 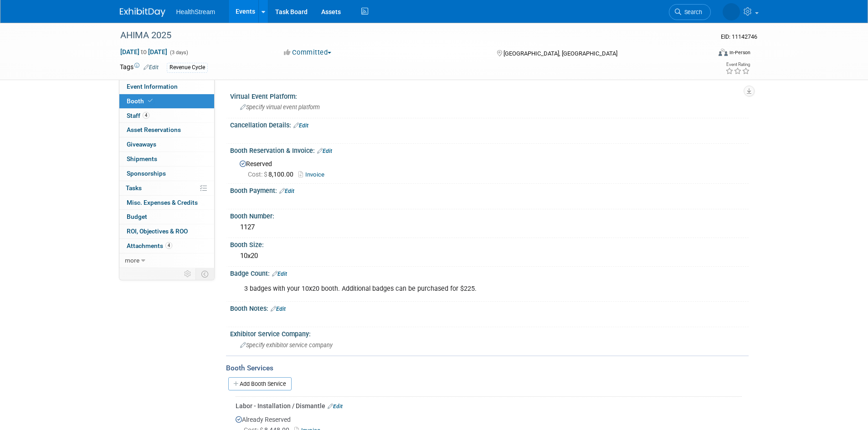 I want to click on div: Cancellation Details:, so click(x=489, y=124).